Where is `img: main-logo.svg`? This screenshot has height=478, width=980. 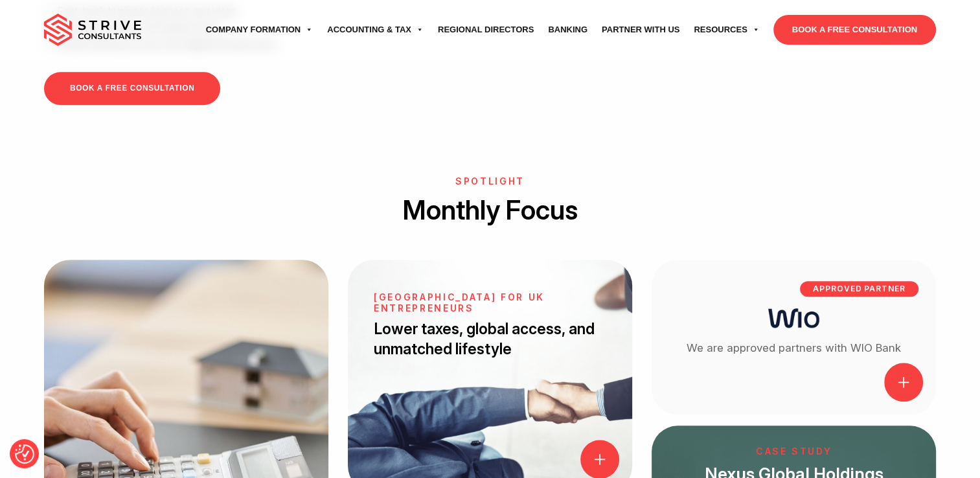 img: main-logo.svg is located at coordinates (93, 30).